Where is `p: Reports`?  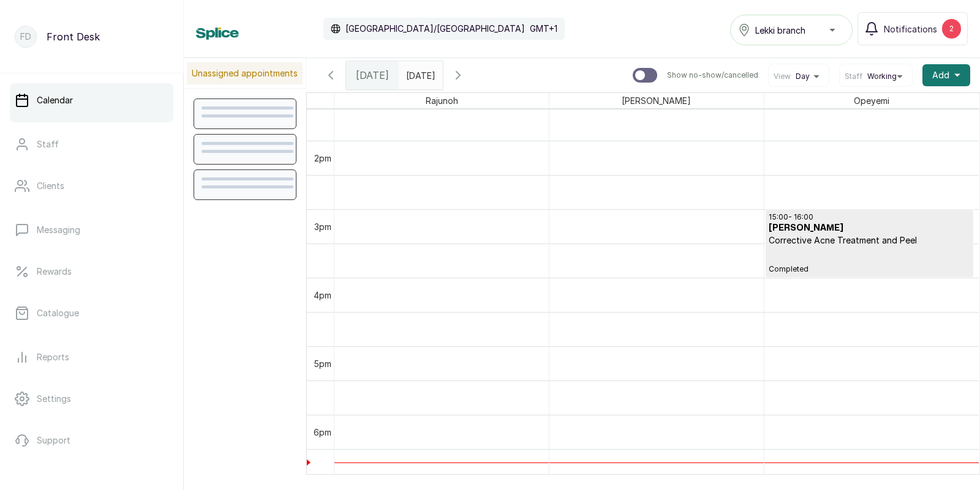 p: Reports is located at coordinates (52, 358).